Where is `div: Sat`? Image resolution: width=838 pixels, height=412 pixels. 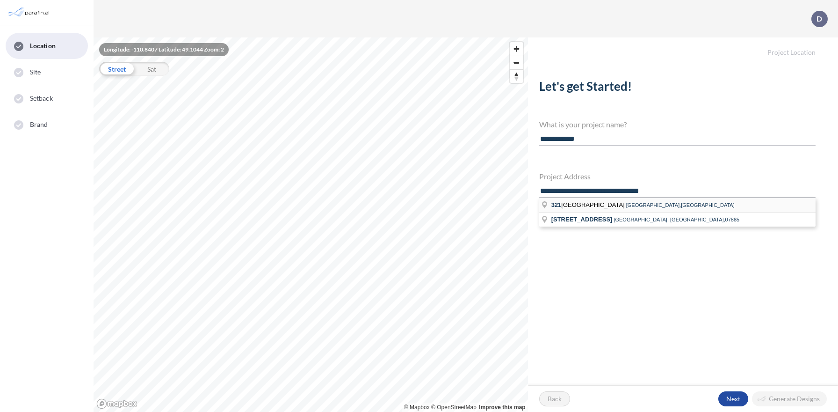 div: Sat is located at coordinates (152, 69).